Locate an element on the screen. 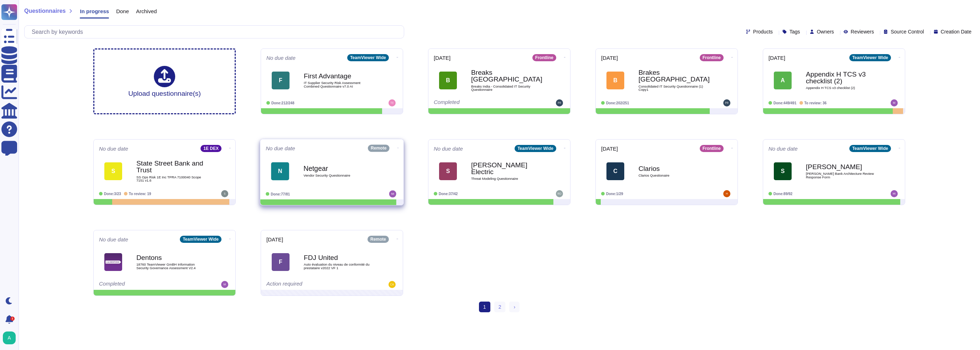 The image size is (980, 350). span: Appendix H TCS v3 checklist (2) is located at coordinates (841, 88).